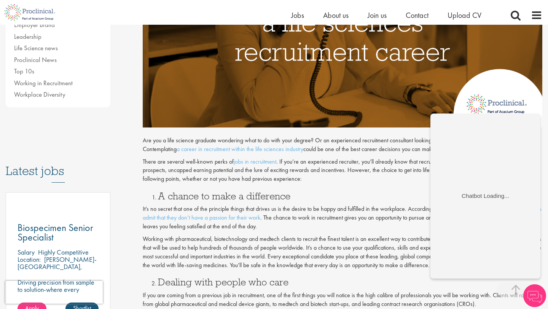  Describe the element at coordinates (342, 213) in the screenshot. I see `a: 88% of employees admit that they don’t have a passion for their work` at that location.